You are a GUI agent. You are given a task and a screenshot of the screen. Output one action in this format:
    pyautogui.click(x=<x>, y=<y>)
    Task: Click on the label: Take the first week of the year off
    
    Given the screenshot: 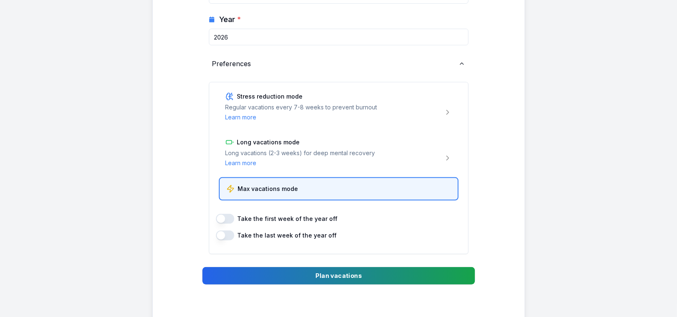 What is the action you would take?
    pyautogui.click(x=287, y=219)
    